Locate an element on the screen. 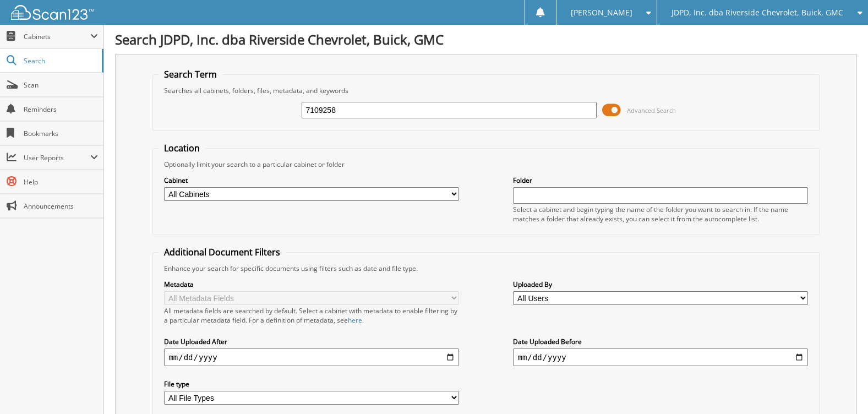 This screenshot has width=868, height=414. input: start is located at coordinates (311, 357).